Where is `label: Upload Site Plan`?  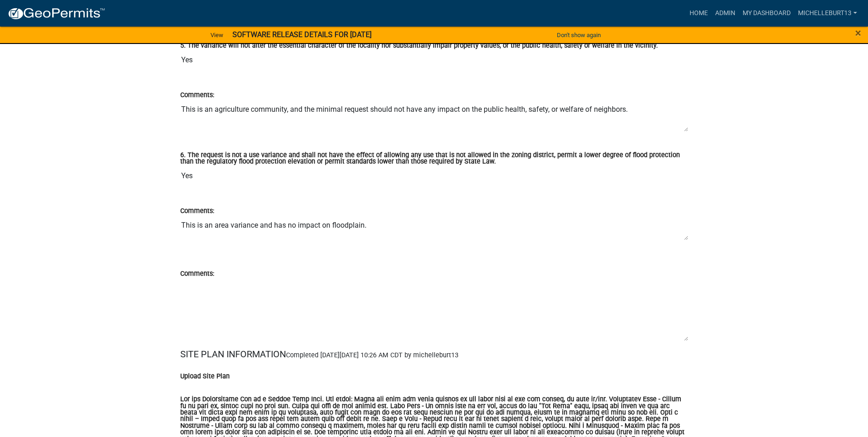 label: Upload Site Plan is located at coordinates (205, 377).